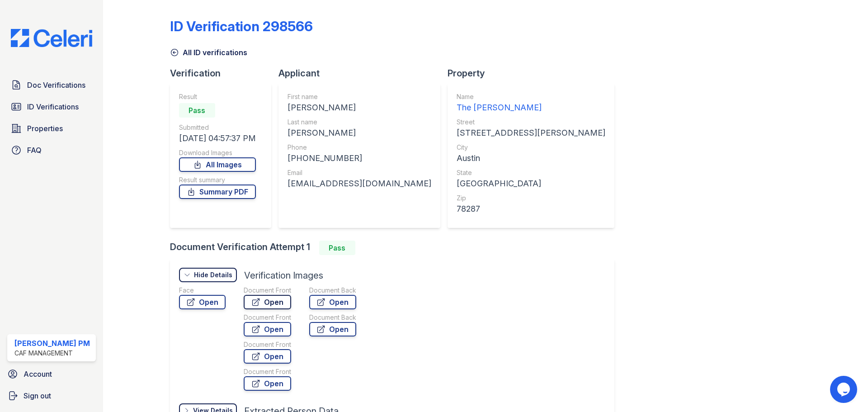 The height and width of the screenshot is (412, 868). I want to click on button: Sign out, so click(51, 396).